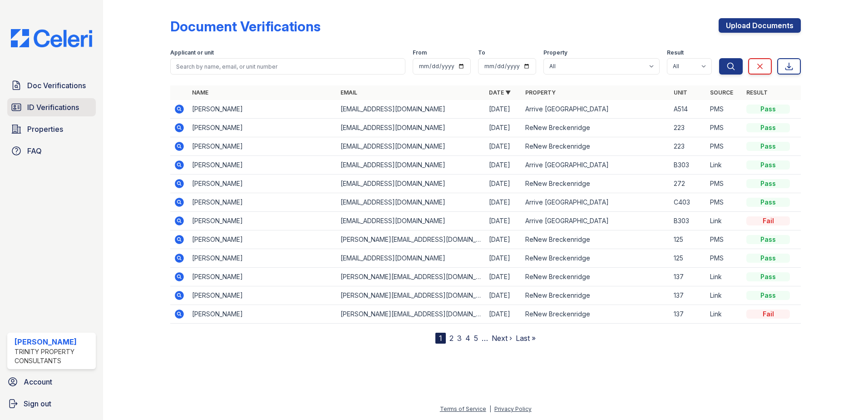 The width and height of the screenshot is (868, 420). Describe the element at coordinates (451, 338) in the screenshot. I see `a: 2` at that location.